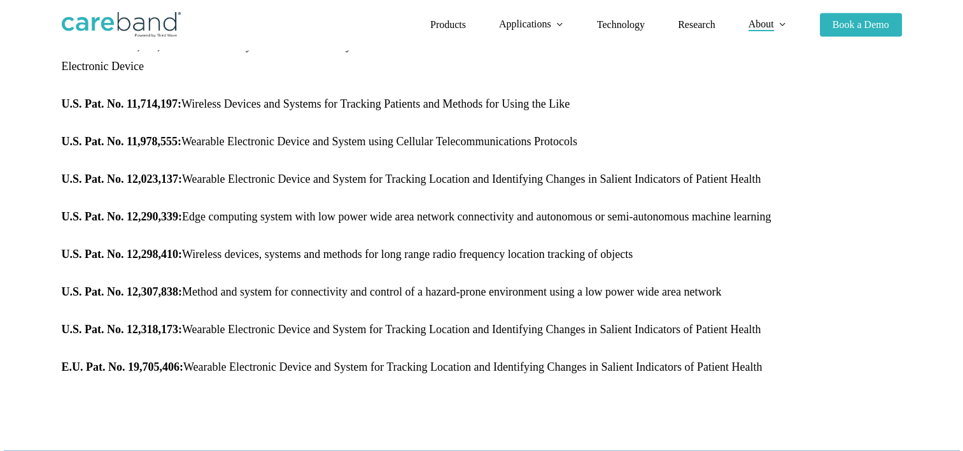 This screenshot has width=963, height=451. I want to click on p: Edge computing system with low power wide area network connectivity and autonomous or semi-autono..., so click(482, 225).